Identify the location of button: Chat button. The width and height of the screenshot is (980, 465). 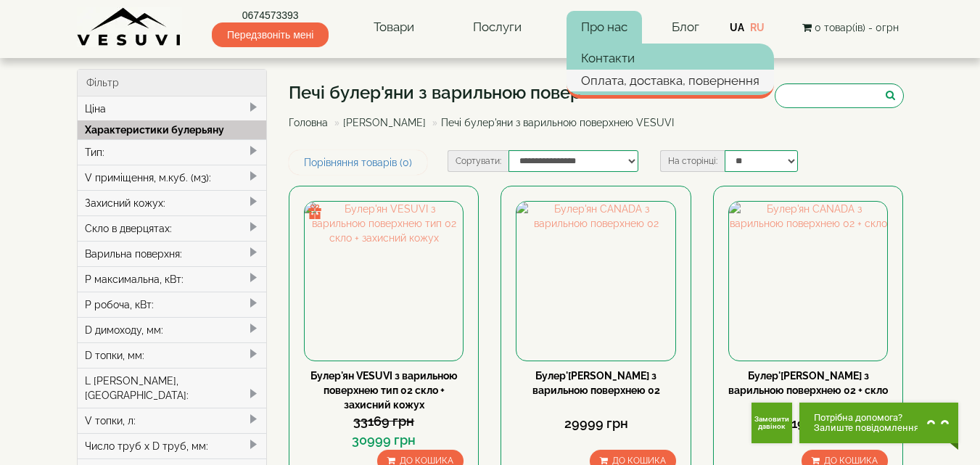
(879, 423).